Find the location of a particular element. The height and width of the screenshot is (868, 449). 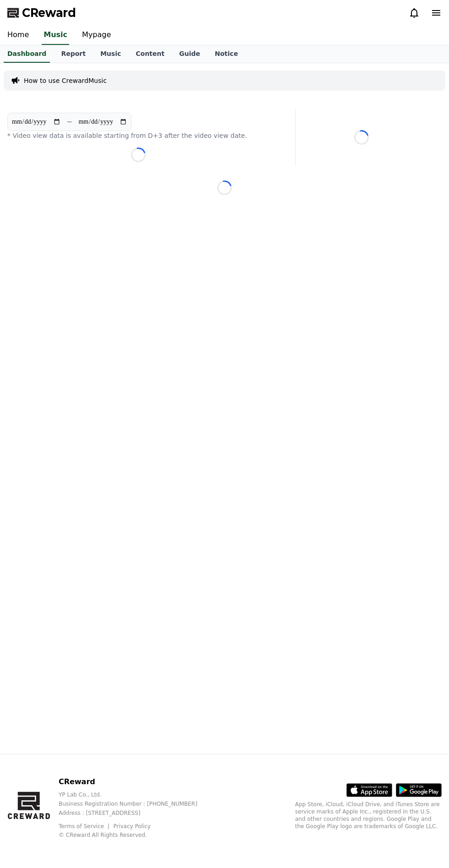

p: * Video view data is available starting from D+3 after the video view date. is located at coordinates (138, 135).